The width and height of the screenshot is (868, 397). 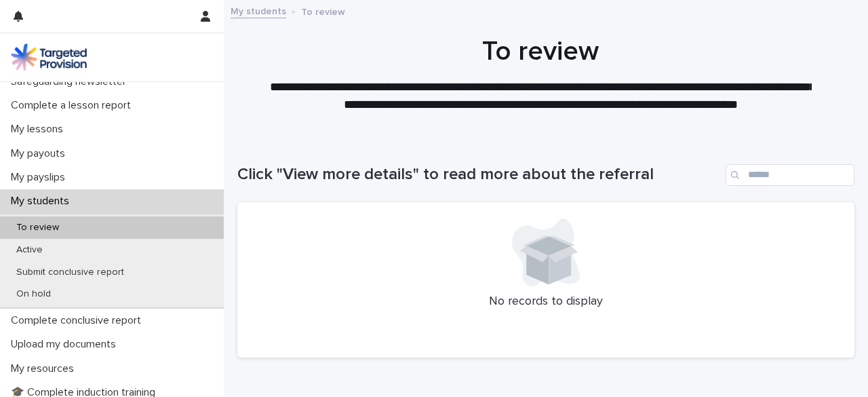 What do you see at coordinates (39, 128) in the screenshot?
I see `p: My lessons` at bounding box center [39, 128].